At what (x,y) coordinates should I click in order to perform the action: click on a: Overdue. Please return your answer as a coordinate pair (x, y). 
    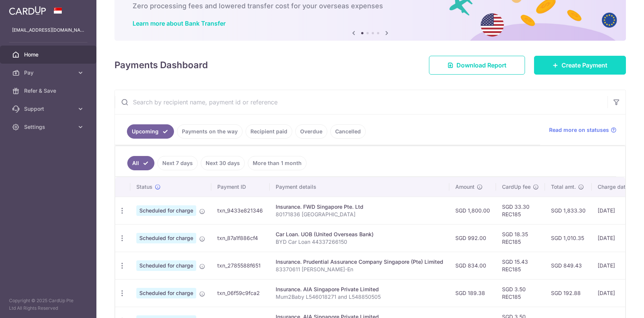
    Looking at the image, I should click on (311, 131).